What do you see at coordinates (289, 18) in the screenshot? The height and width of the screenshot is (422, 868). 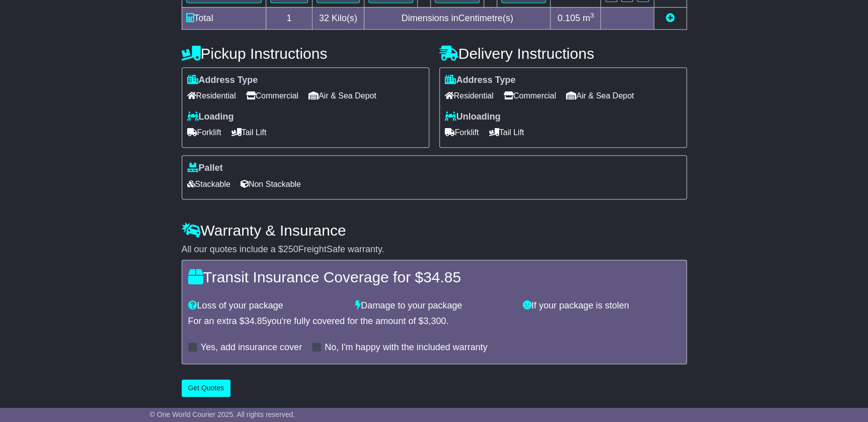 I see `td: 1` at bounding box center [289, 18].